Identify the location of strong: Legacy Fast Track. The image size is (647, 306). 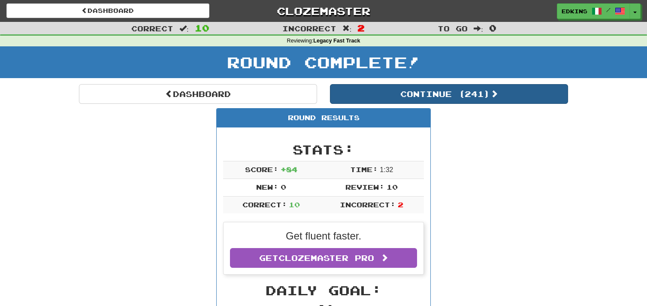
(336, 41).